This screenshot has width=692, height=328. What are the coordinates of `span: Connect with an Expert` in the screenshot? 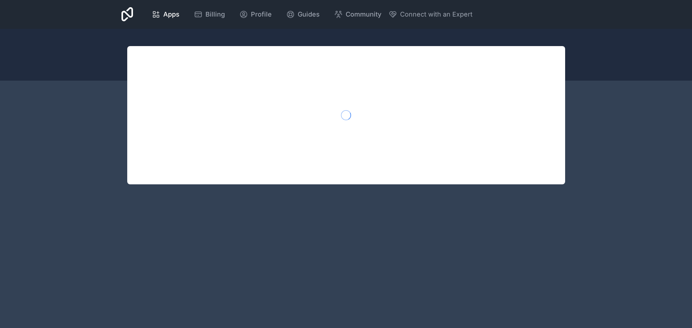 It's located at (436, 14).